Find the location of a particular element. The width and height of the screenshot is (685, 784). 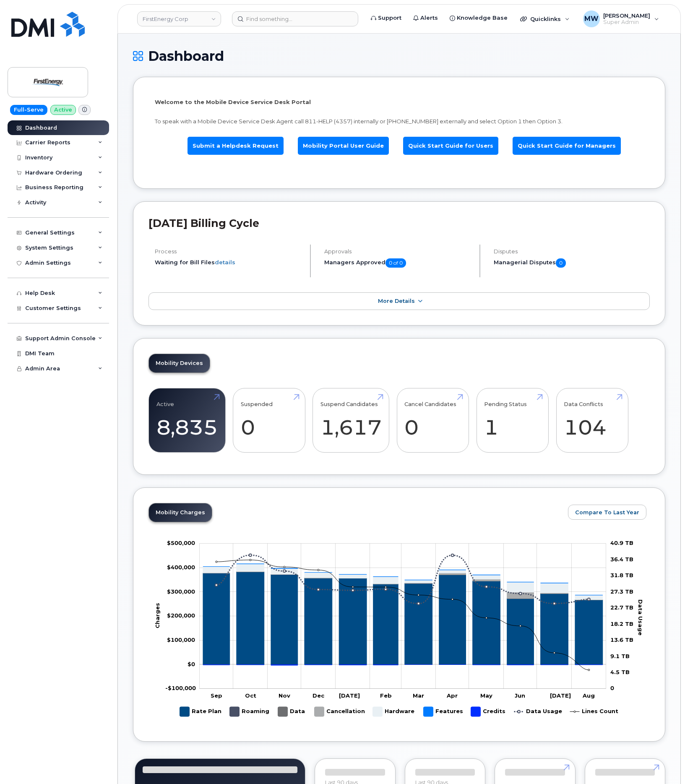

tspan: $100,000 is located at coordinates (181, 640).